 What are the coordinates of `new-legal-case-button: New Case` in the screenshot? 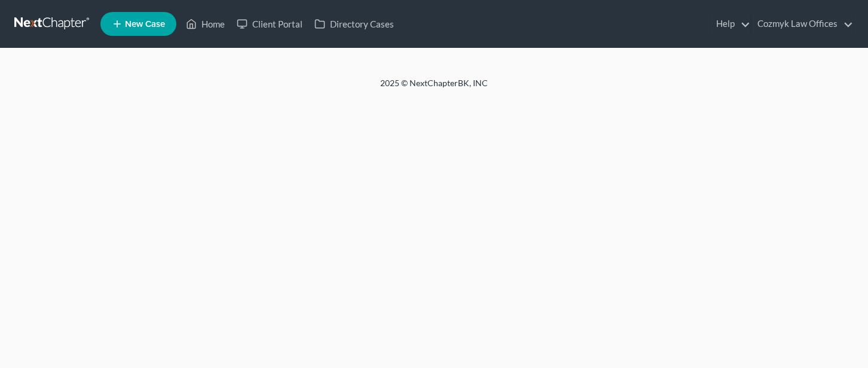 It's located at (138, 24).